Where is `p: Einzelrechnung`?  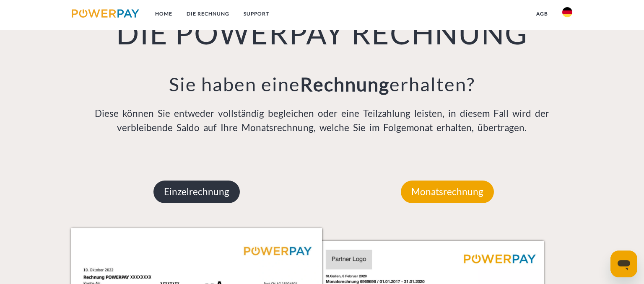 p: Einzelrechnung is located at coordinates (197, 192).